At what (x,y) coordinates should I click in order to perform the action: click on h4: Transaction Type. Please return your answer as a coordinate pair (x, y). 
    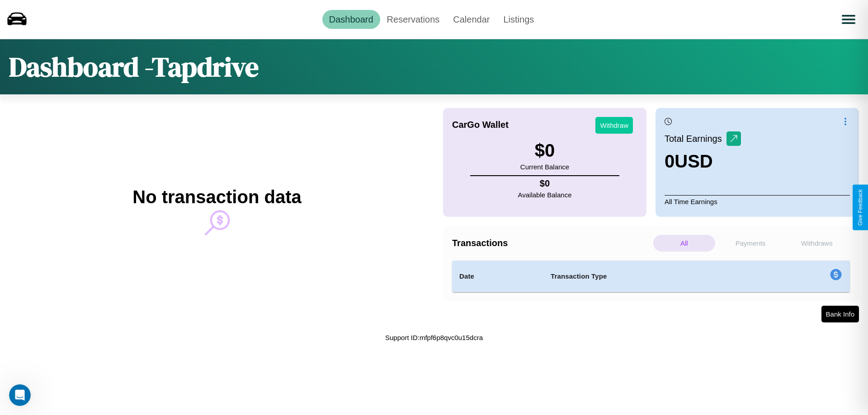
    Looking at the image, I should click on (653, 276).